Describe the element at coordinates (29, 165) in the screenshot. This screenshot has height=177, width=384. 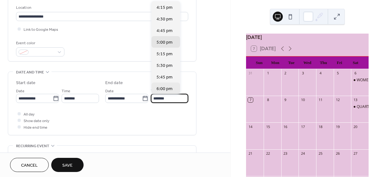
I see `button: Cancel` at that location.